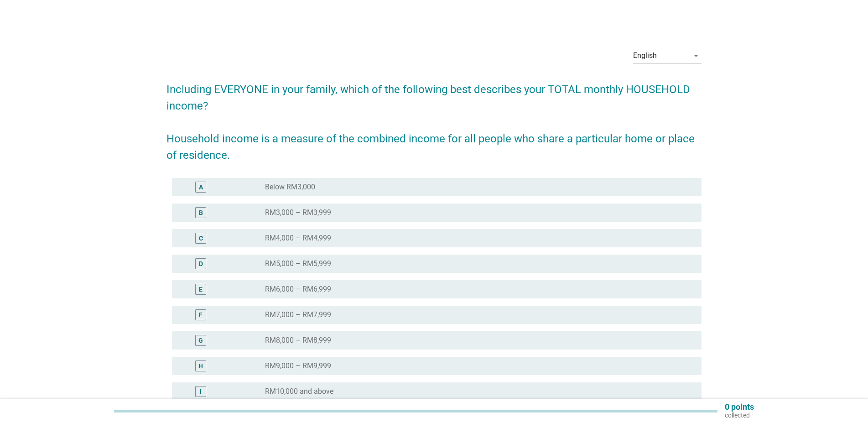  Describe the element at coordinates (200, 391) in the screenshot. I see `div: I` at that location.